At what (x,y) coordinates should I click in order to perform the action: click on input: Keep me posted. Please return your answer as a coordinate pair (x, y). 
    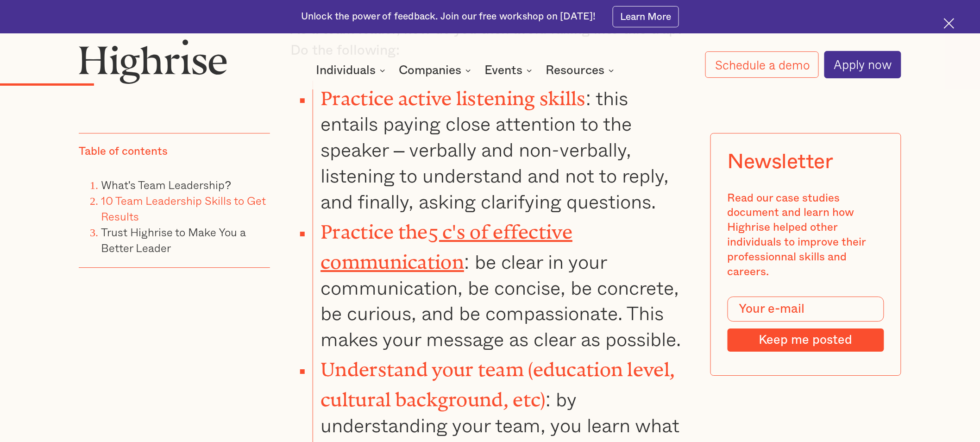
    Looking at the image, I should click on (806, 340).